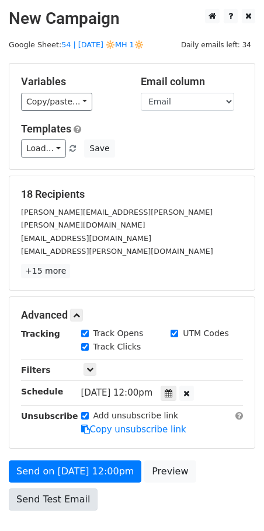  I want to click on a: Copy unsubscribe link, so click(134, 429).